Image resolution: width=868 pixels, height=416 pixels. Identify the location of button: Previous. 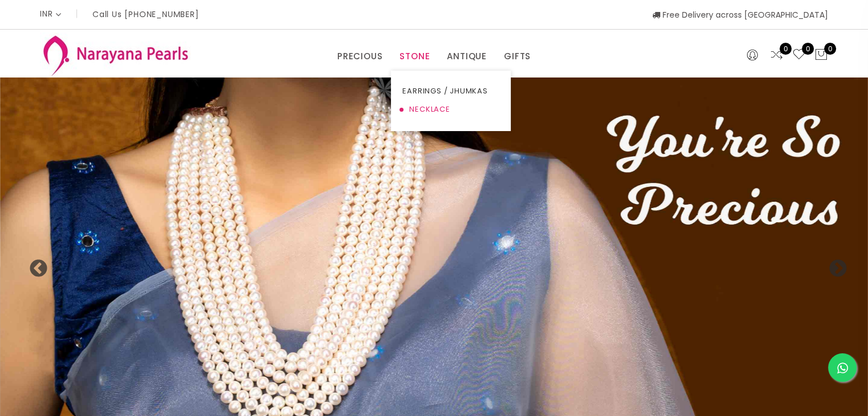
(34, 265).